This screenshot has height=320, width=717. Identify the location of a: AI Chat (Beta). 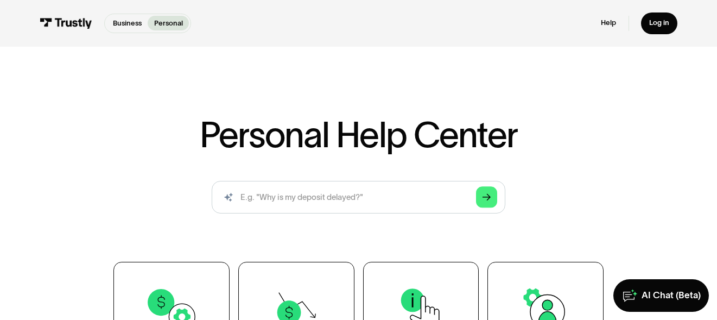
(661, 295).